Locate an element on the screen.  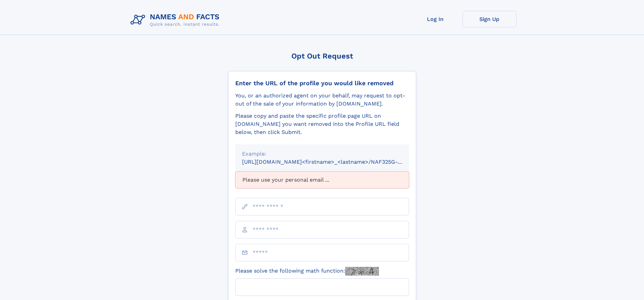
div: Opt Out Request is located at coordinates (322, 56).